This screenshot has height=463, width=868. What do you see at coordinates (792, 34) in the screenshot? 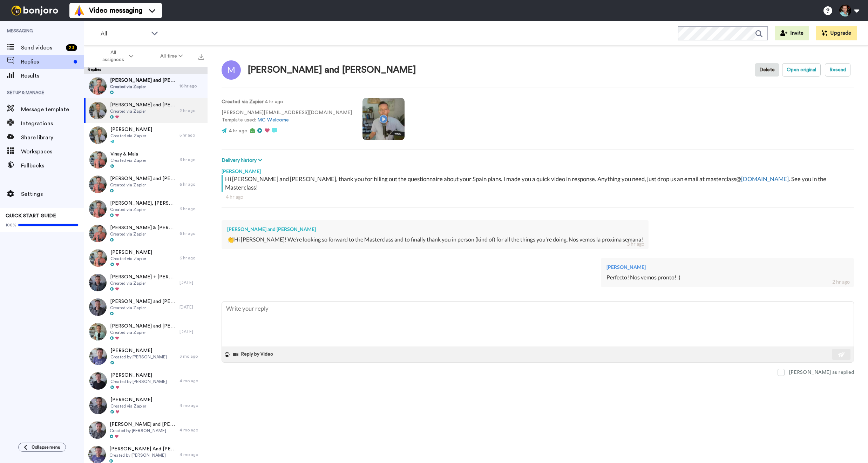
I see `a: Invite` at bounding box center [792, 34].